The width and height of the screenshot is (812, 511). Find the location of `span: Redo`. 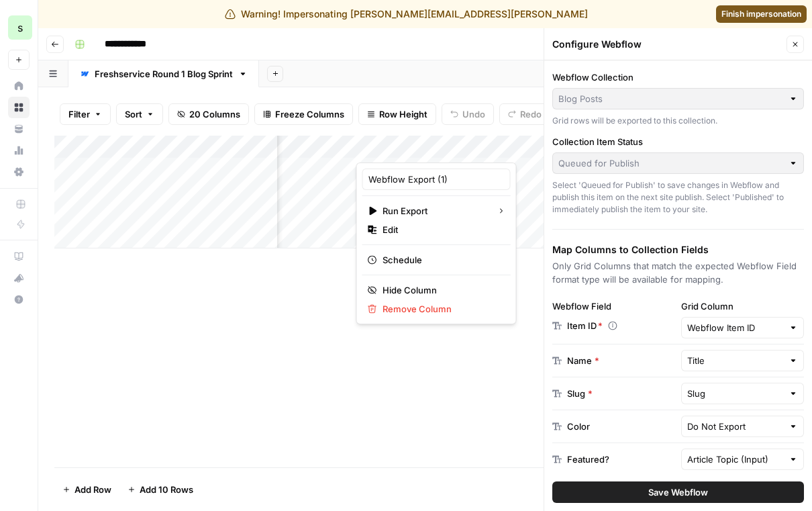

span: Redo is located at coordinates (531, 115).